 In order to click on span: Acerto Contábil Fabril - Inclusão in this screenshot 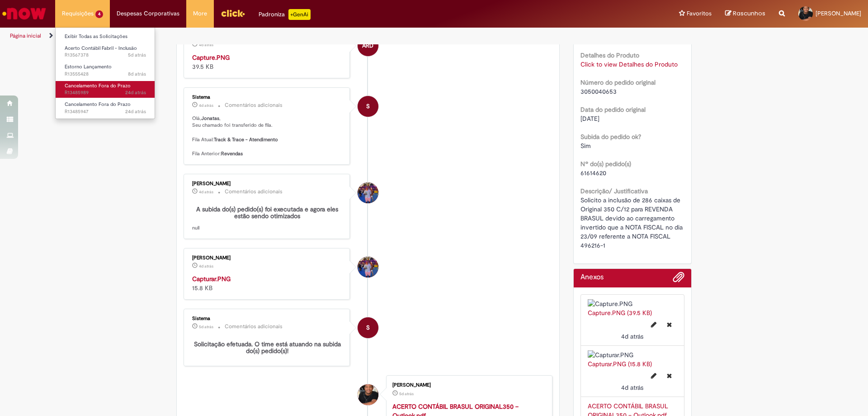, I will do `click(101, 48)`.